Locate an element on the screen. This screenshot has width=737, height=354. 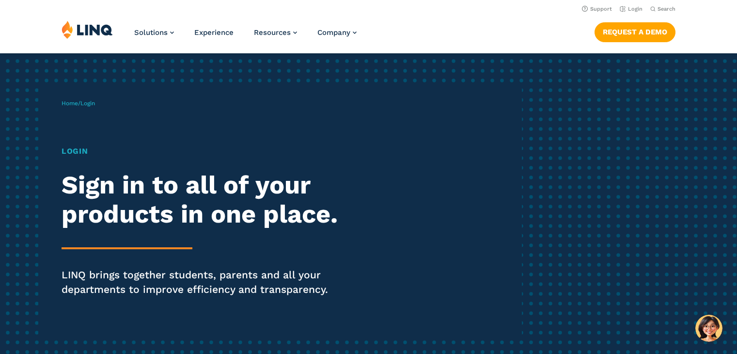
span: Solutions is located at coordinates (151, 32).